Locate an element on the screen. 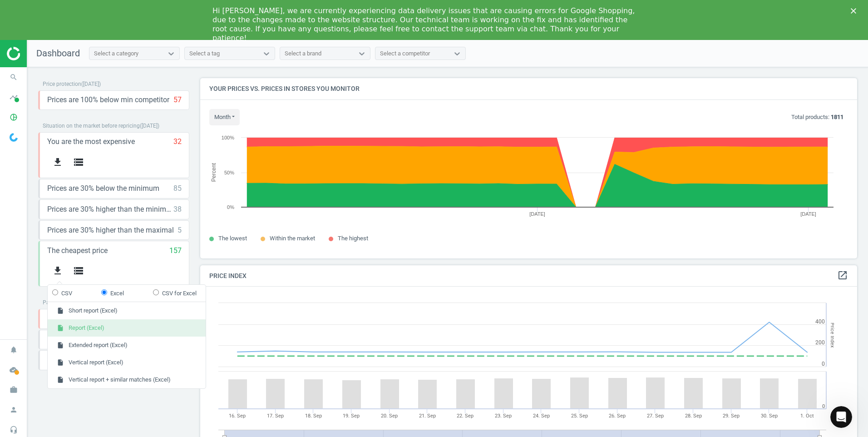 This screenshot has height=437, width=868. tspan: 21. Sep is located at coordinates (428, 415).